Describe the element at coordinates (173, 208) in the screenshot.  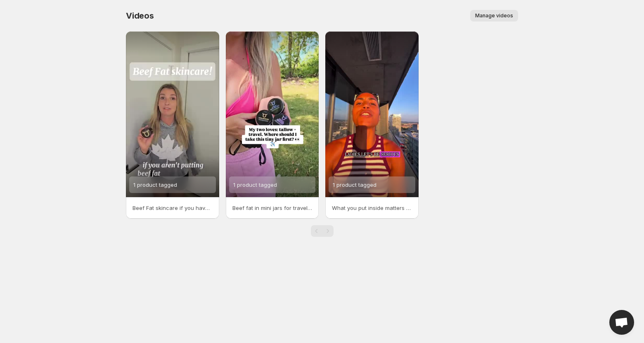
I see `p: Beef Fat skincare if you havent jumped on this train you must be living under a rock Four simple ...` at that location.